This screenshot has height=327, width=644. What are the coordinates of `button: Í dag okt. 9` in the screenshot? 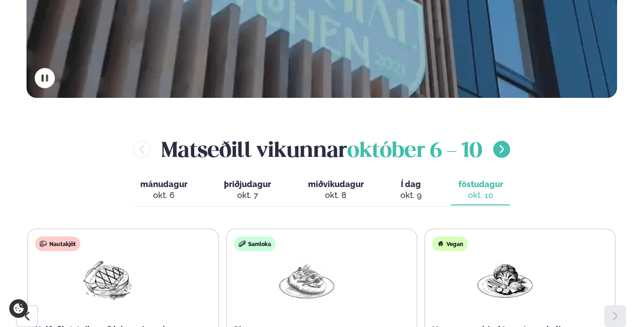 It's located at (410, 190).